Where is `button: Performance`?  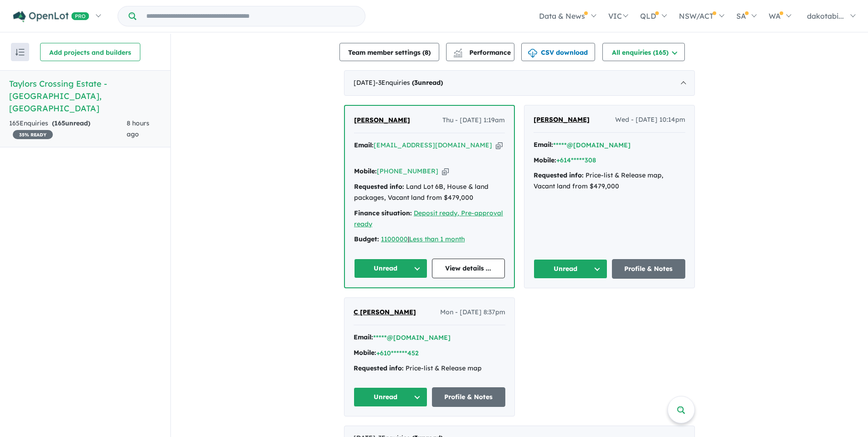 button: Performance is located at coordinates (480, 52).